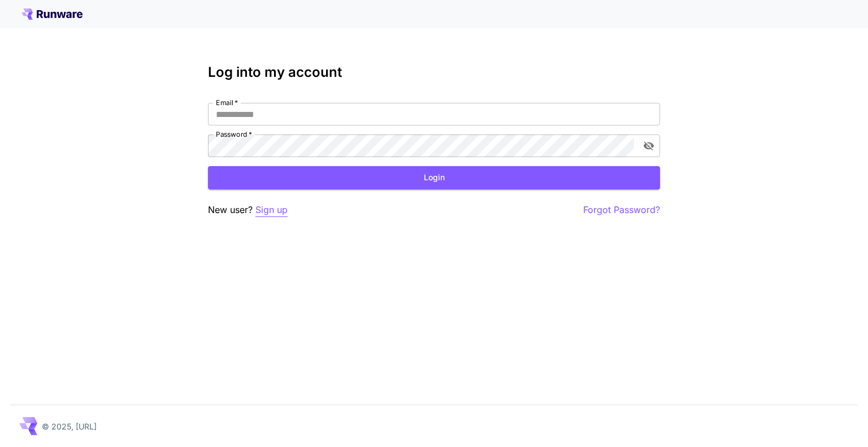 The width and height of the screenshot is (868, 447). Describe the element at coordinates (227, 102) in the screenshot. I see `label: Email` at that location.